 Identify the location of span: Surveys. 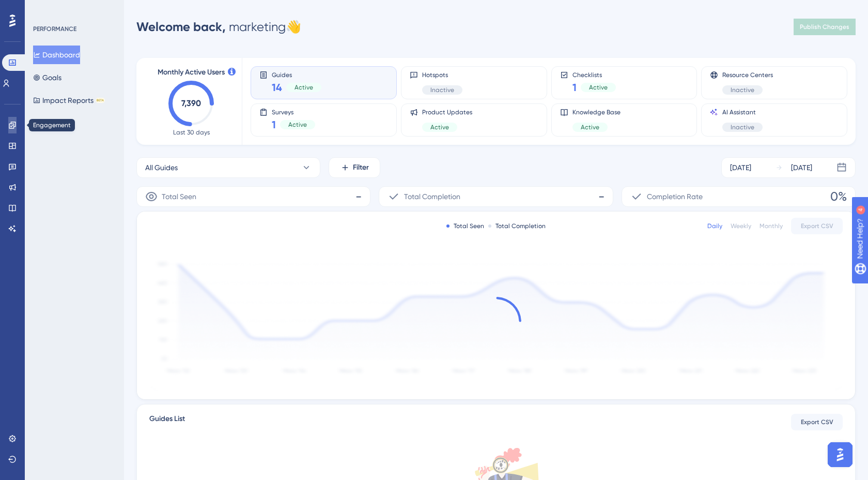
(294, 111).